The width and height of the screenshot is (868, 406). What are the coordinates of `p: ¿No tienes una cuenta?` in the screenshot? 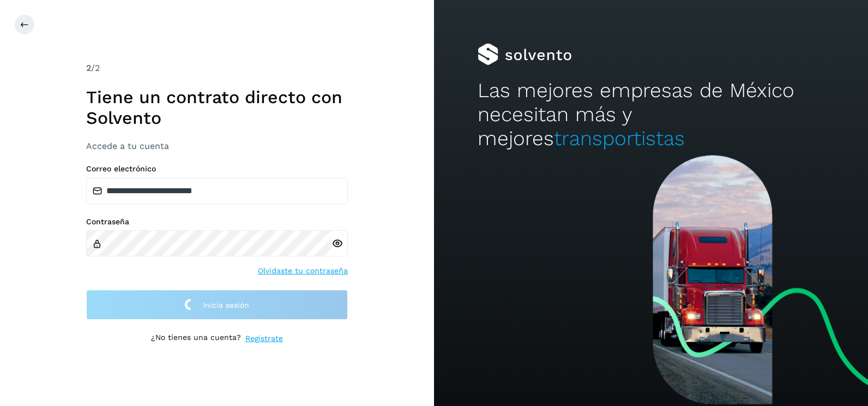 It's located at (195, 338).